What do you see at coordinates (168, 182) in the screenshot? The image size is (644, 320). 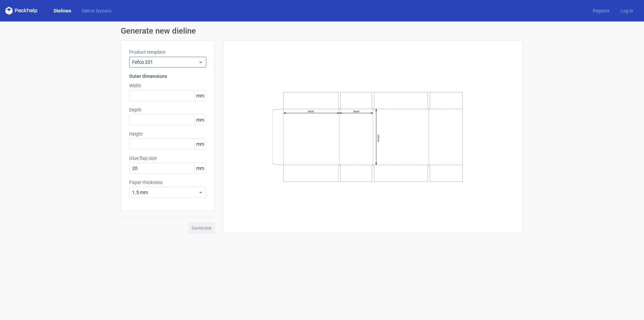 I see `label: Paper thickness` at bounding box center [168, 182].